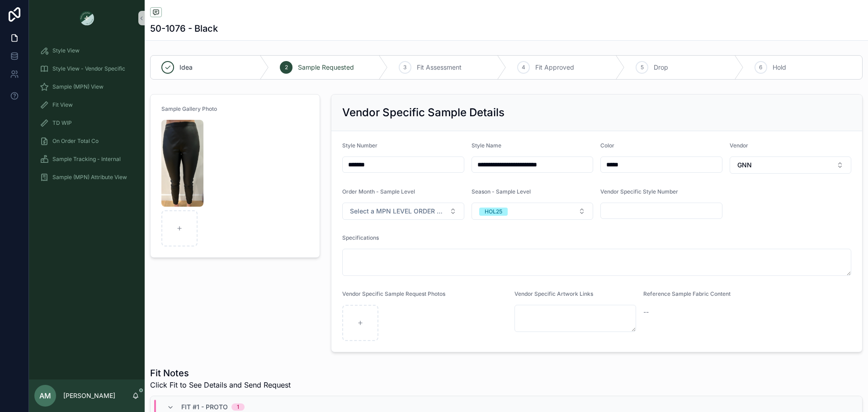 The image size is (868, 412). I want to click on img: Screenshot-2025-08-06-145824.png, so click(182, 163).